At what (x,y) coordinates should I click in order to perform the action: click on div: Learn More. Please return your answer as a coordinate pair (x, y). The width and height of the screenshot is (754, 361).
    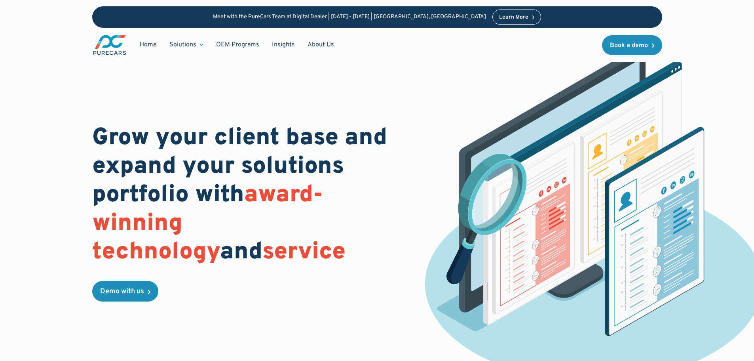
    Looking at the image, I should click on (514, 17).